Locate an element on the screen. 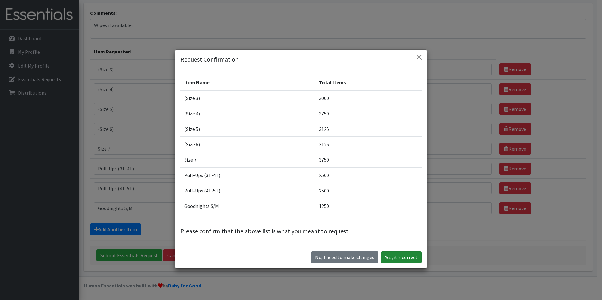 This screenshot has width=602, height=300. th: Total Items is located at coordinates (368, 82).